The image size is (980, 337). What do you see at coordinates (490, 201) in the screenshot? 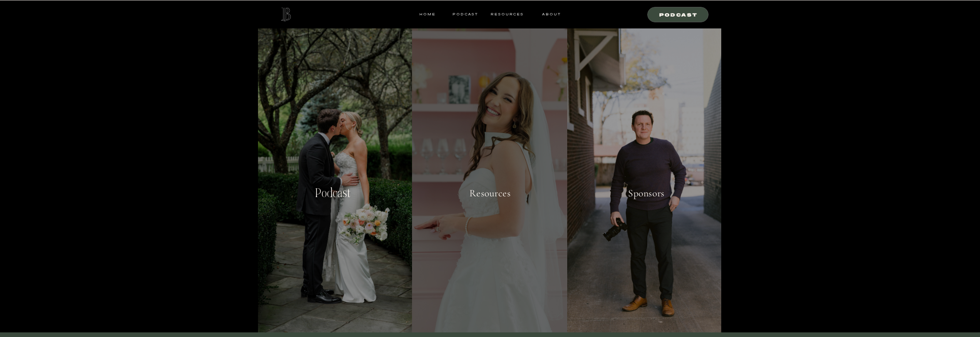
I see `p: Resources` at bounding box center [490, 201].